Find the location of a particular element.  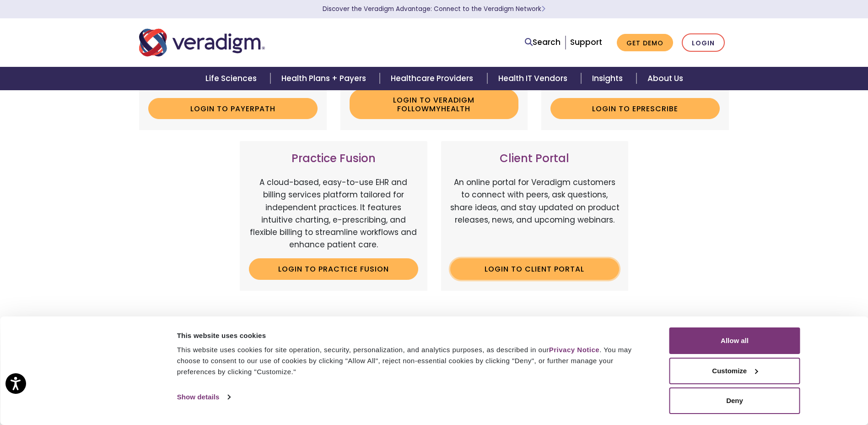

p: A cloud-based, easy-to-use EHR and billing services platform tailored for independent practices. ... is located at coordinates (334, 213).